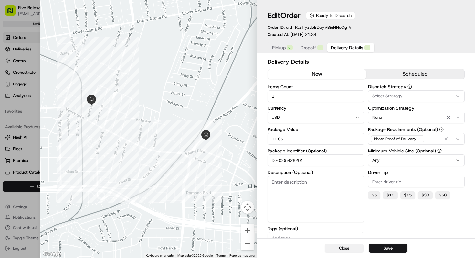 The image size is (475, 258). What do you see at coordinates (416, 139) in the screenshot?
I see `button: Photo Proof of Delivery` at bounding box center [416, 139].